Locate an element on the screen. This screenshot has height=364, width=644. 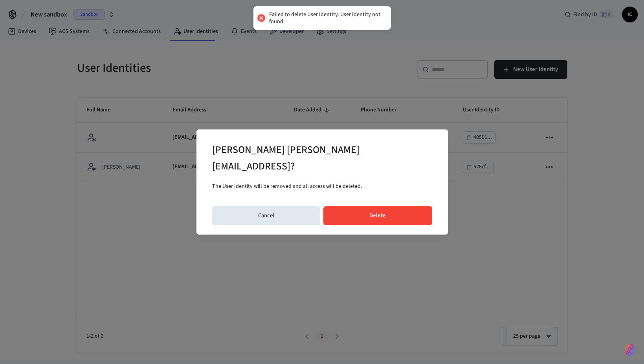
button: Cancel is located at coordinates (266, 216).